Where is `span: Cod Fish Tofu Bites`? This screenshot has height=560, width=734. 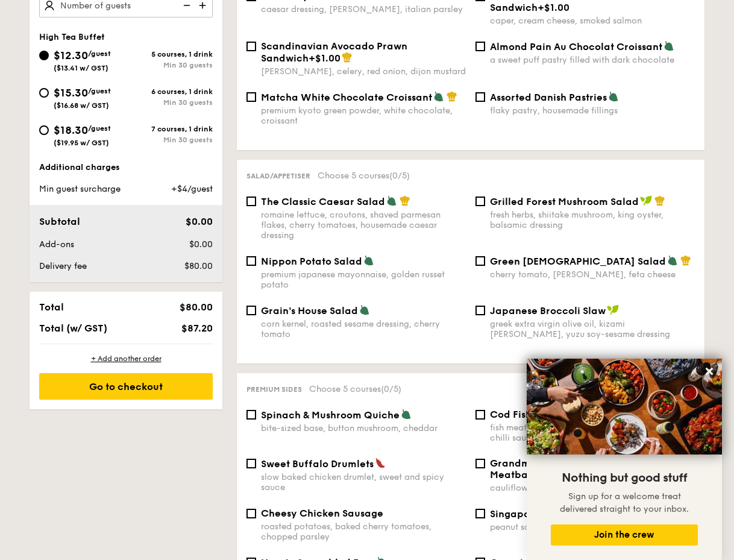
span: Cod Fish Tofu Bites is located at coordinates (535, 414).